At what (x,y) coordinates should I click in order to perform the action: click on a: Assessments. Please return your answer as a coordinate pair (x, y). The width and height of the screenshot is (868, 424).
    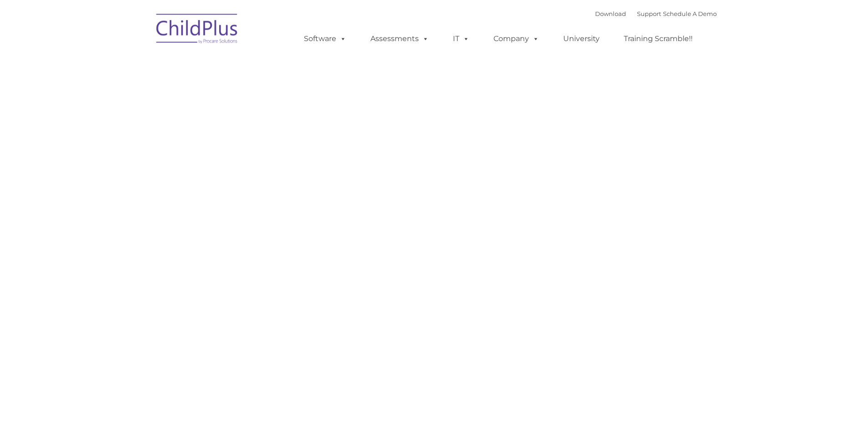
    Looking at the image, I should click on (400, 39).